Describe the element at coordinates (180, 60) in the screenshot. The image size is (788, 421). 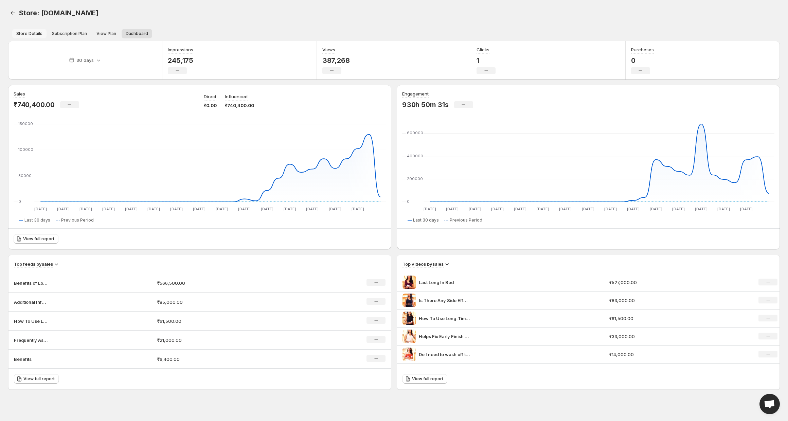
I see `p: 245,175` at that location.